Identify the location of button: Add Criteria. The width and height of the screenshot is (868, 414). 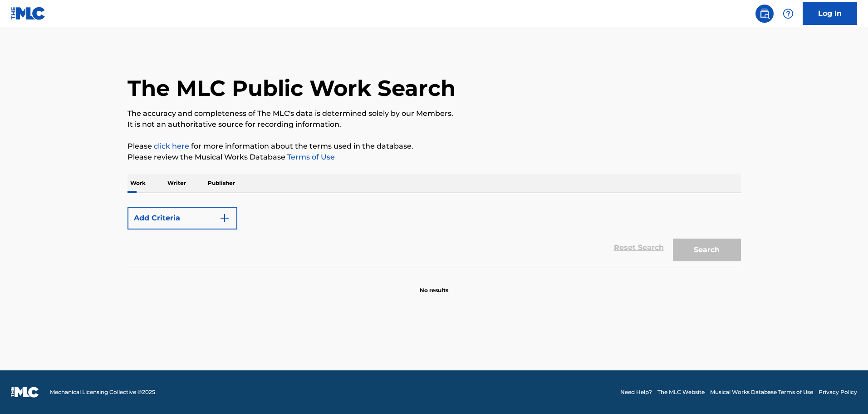
(182, 218).